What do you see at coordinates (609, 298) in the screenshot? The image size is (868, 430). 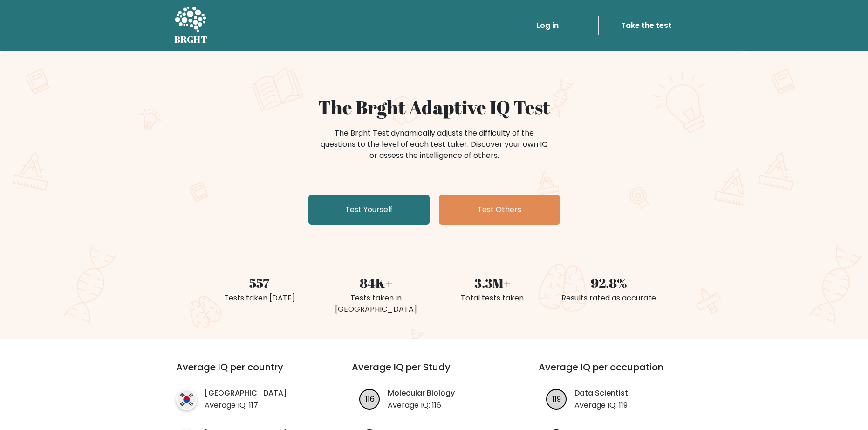 I see `div: Results rated as accurate` at bounding box center [609, 298].